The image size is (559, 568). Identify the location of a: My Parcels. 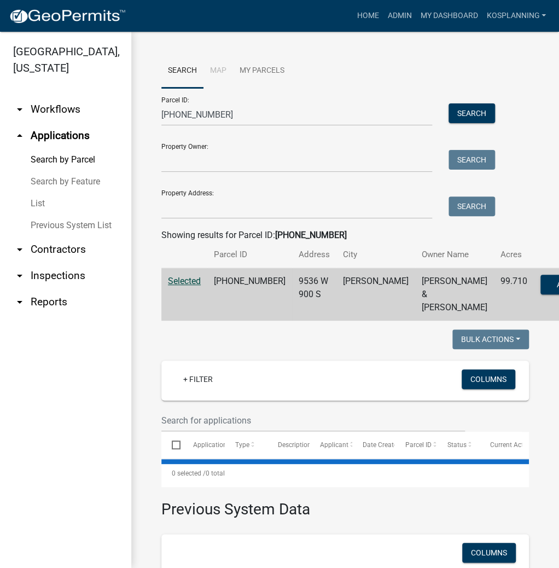
(262, 71).